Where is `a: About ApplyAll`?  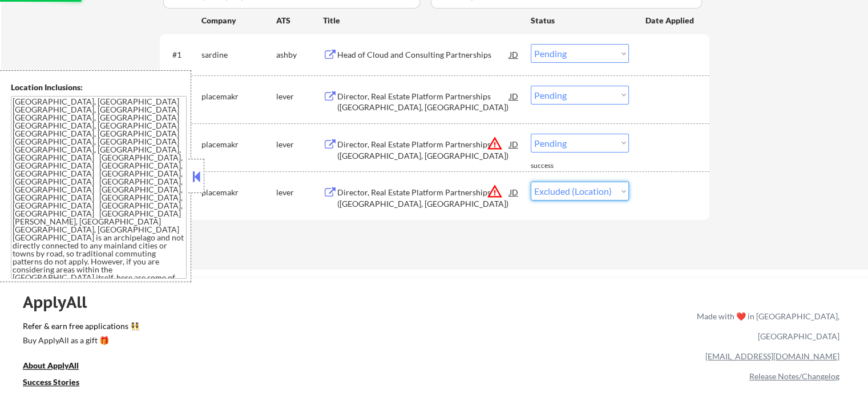 a: About ApplyAll is located at coordinates (59, 366).